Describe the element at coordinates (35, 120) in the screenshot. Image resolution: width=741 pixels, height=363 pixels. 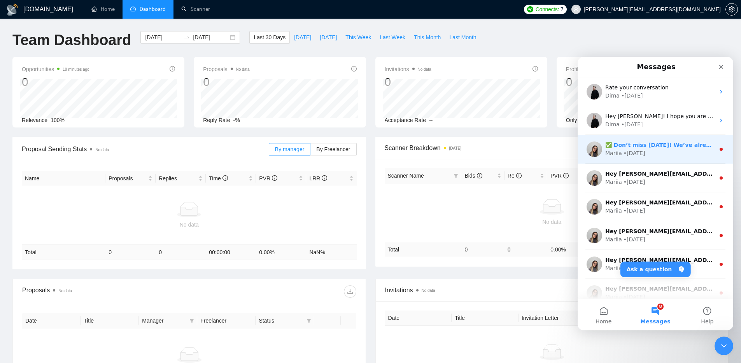
I see `span: Relevance` at that location.